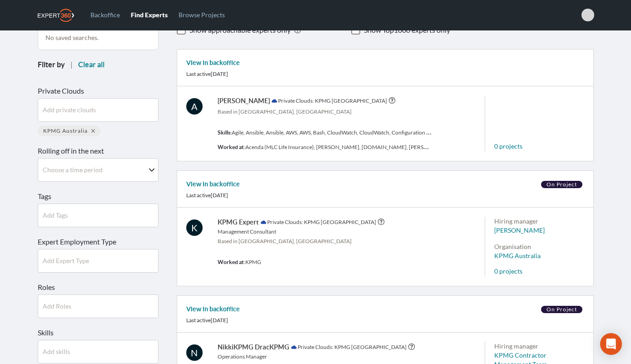 The height and width of the screenshot is (364, 631). Describe the element at coordinates (195, 106) in the screenshot. I see `span: A` at that location.